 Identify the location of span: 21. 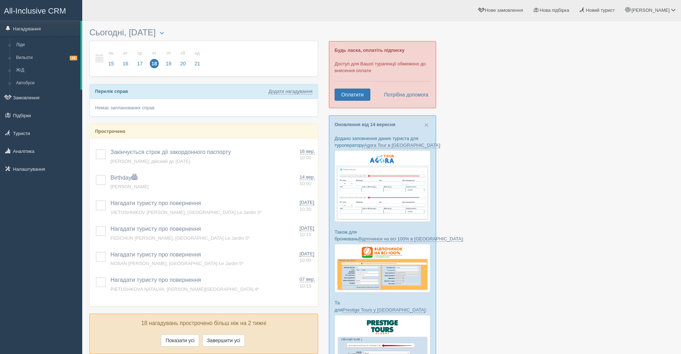
(197, 64).